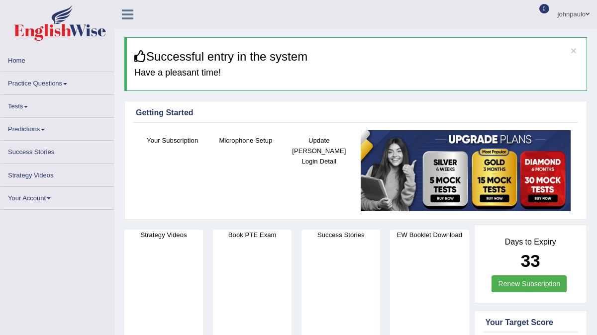  What do you see at coordinates (57, 196) in the screenshot?
I see `a: Your Account` at bounding box center [57, 196].